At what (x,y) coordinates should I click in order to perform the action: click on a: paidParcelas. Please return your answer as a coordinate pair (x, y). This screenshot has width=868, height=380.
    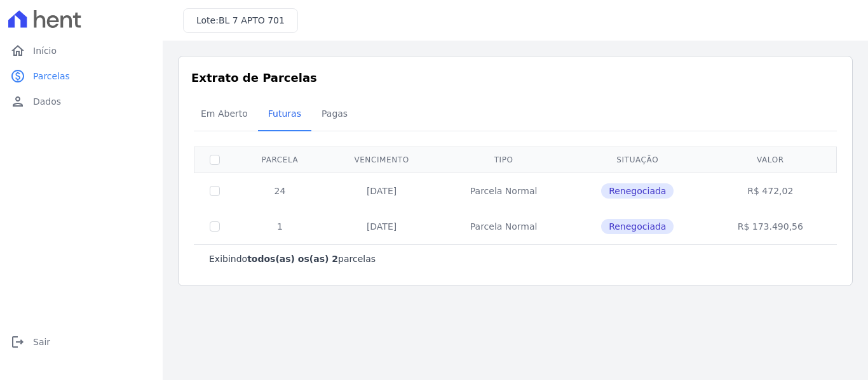
    Looking at the image, I should click on (82, 76).